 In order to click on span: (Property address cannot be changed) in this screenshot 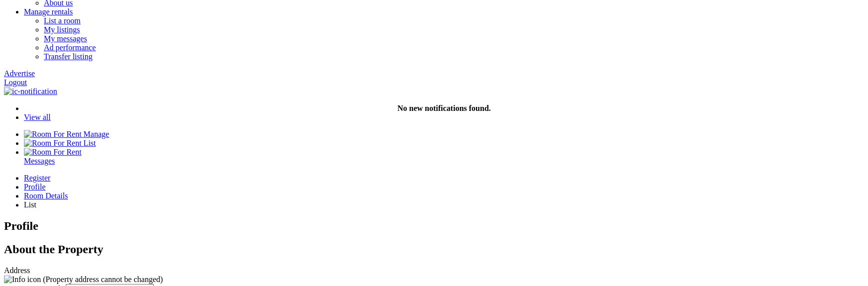, I will do `click(103, 279)`.